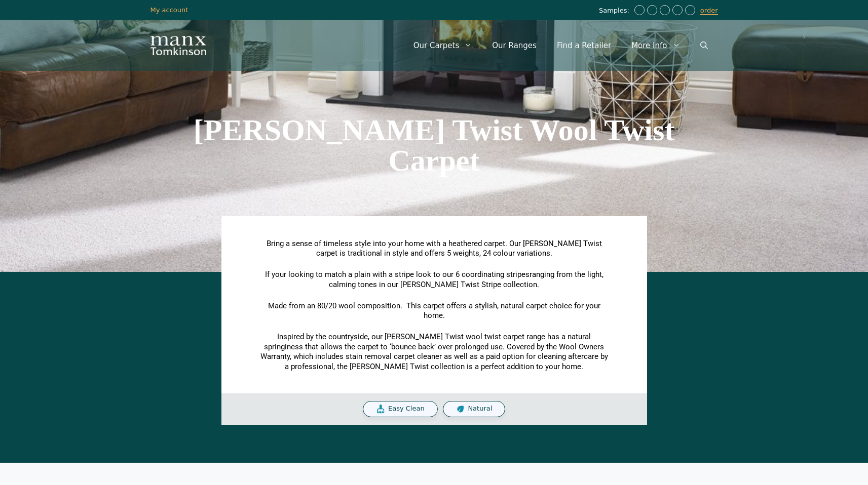  I want to click on a: Find a Retailer, so click(584, 46).